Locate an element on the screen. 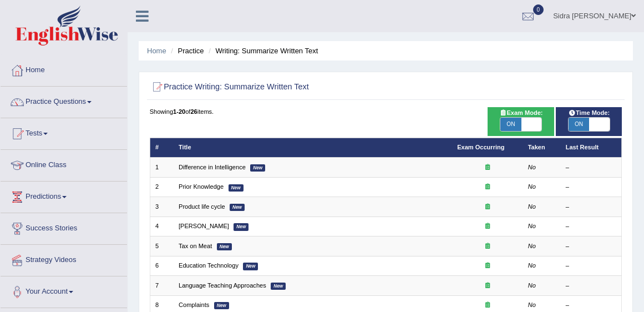 This screenshot has height=312, width=644. td: 6 is located at coordinates (161, 265).